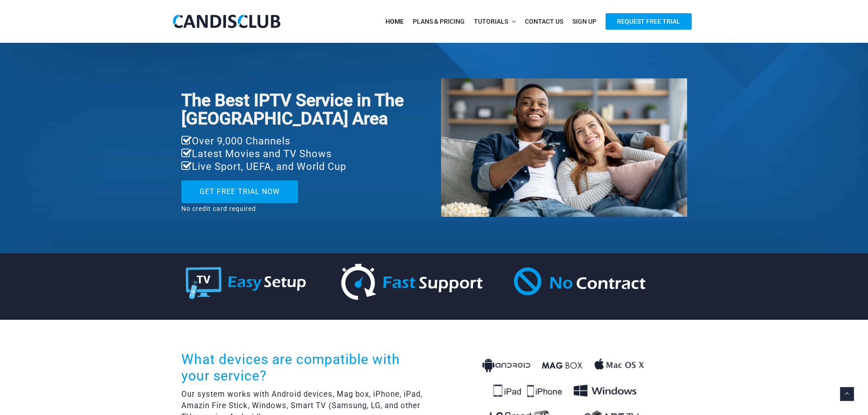 Image resolution: width=868 pixels, height=415 pixels. I want to click on span: What devices are compatible with your service?, so click(291, 367).